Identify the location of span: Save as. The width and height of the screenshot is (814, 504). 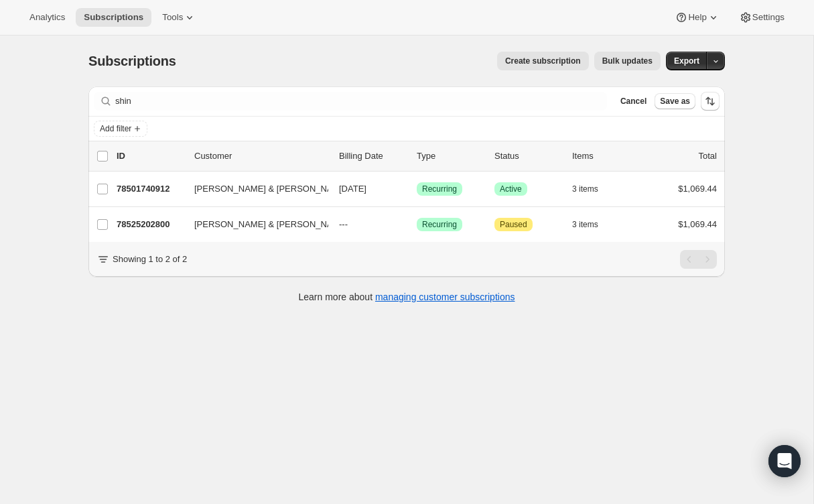
(675, 101).